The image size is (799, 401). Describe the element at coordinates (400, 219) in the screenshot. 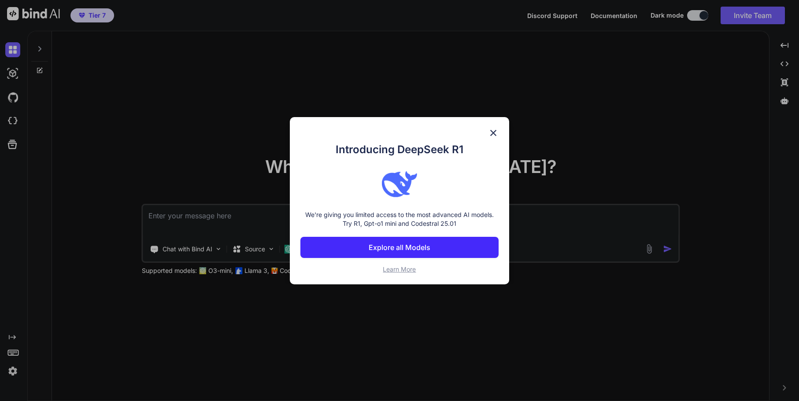

I see `p: We're giving you limited access to the most advanced AI models. Try R1, Gpt-o1 mini and Codestral...` at that location.